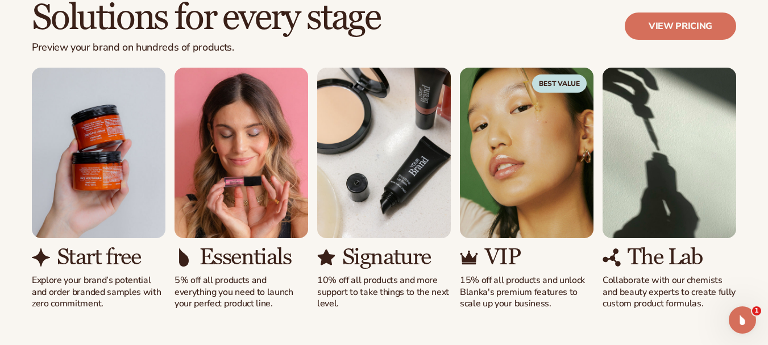  I want to click on img: Shopify Image 11, so click(612, 258).